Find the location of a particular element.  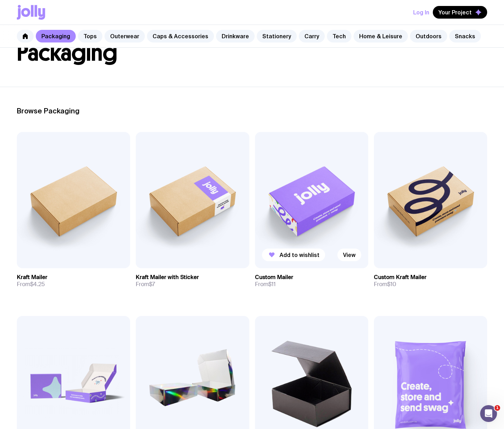

span: $4.25 is located at coordinates (37, 284).